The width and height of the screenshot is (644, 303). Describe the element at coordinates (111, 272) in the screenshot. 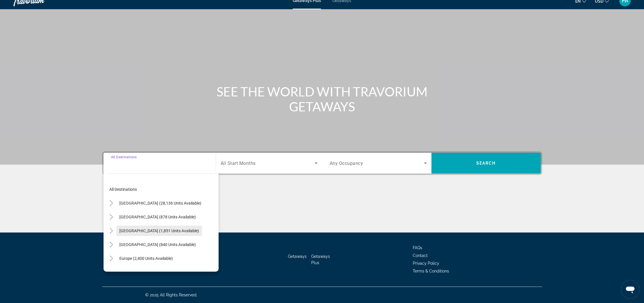

I see `button: Toggle Australia (197 units available)` at that location.